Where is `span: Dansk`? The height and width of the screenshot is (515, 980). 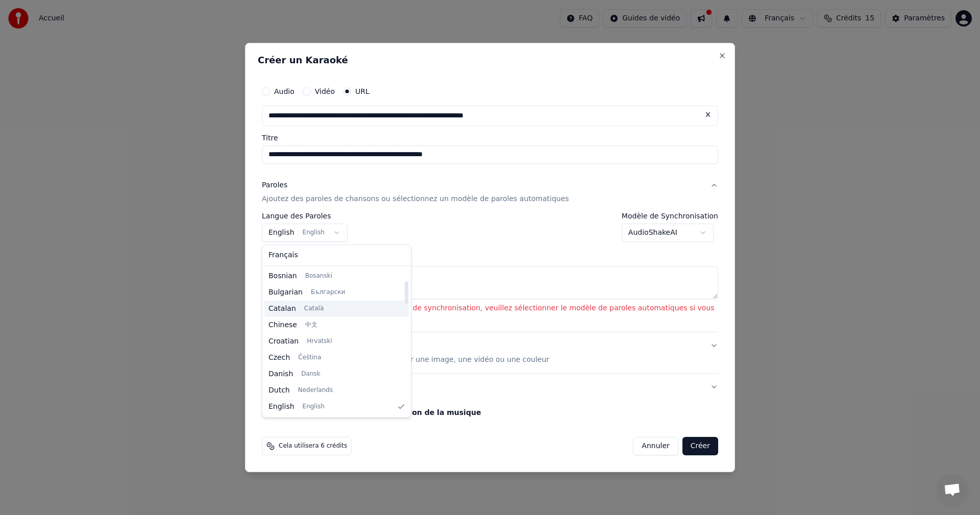 span: Dansk is located at coordinates (310, 374).